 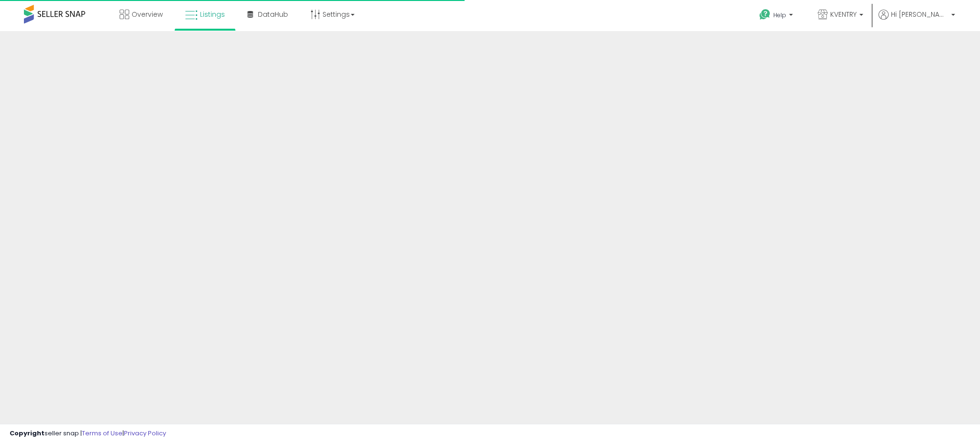 What do you see at coordinates (780, 15) in the screenshot?
I see `span: Help` at bounding box center [780, 15].